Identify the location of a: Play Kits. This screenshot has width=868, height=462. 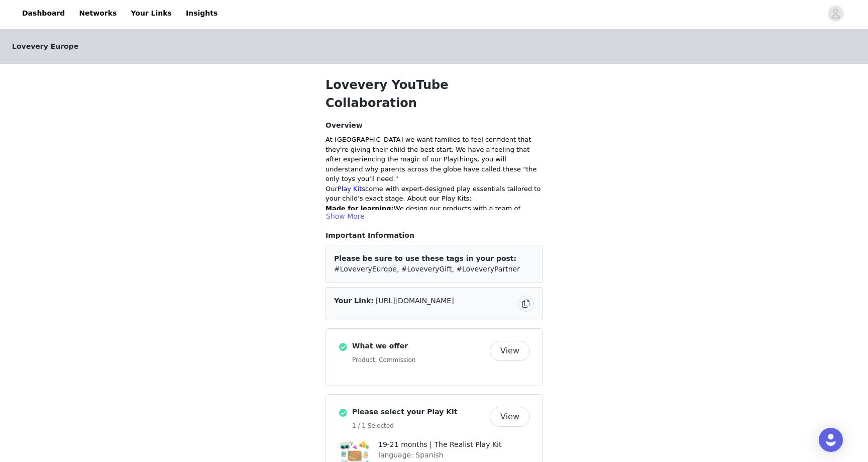
(352, 189).